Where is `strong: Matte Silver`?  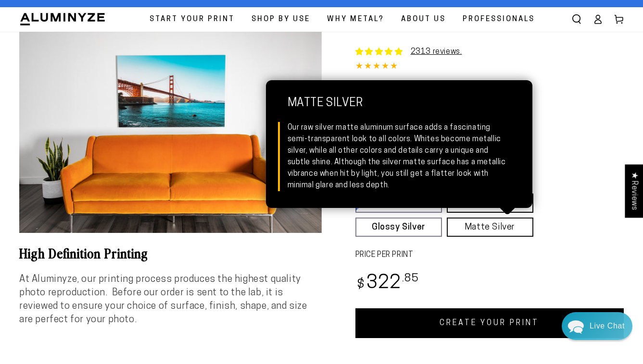
strong: Matte Silver is located at coordinates (399, 110).